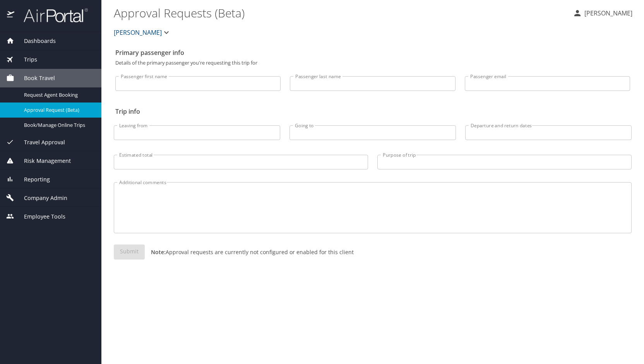 This screenshot has width=644, height=364. What do you see at coordinates (52, 15) in the screenshot?
I see `img: airportal-logo.png` at bounding box center [52, 15].